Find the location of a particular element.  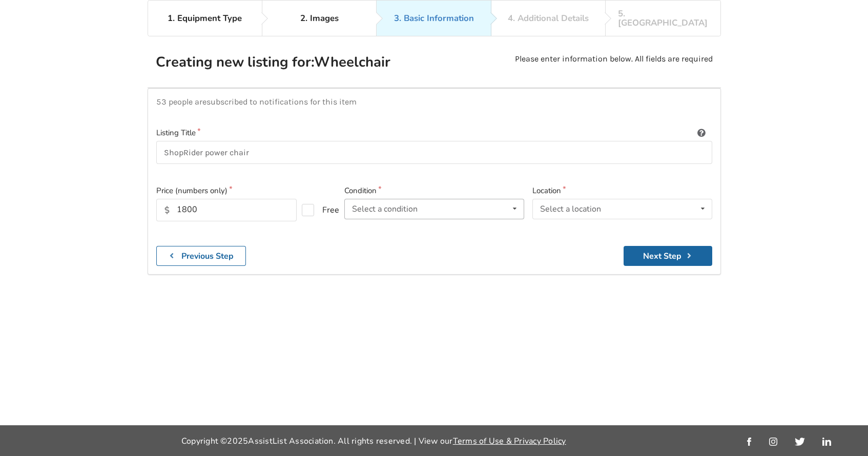

img: twitter_link is located at coordinates (799, 442).